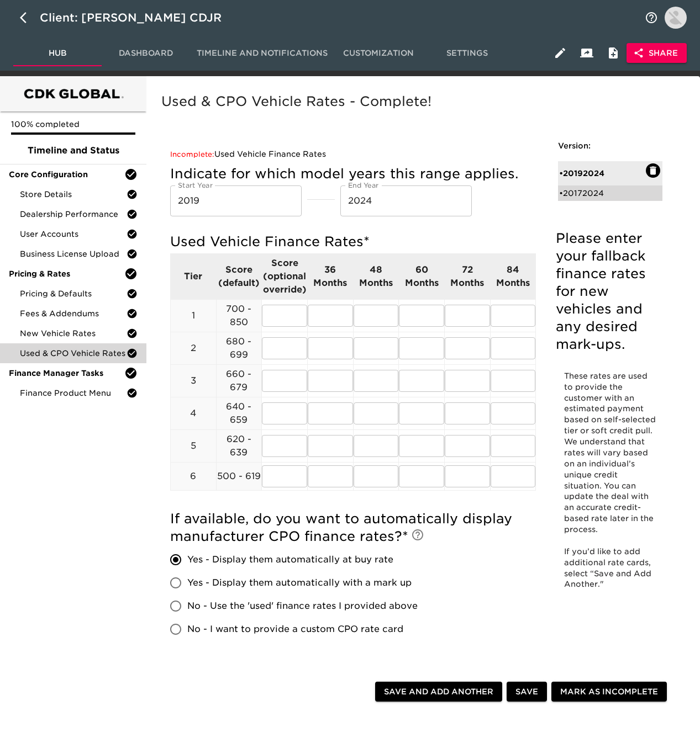  What do you see at coordinates (653, 170) in the screenshot?
I see `button: Delete: 20192024` at bounding box center [653, 170].